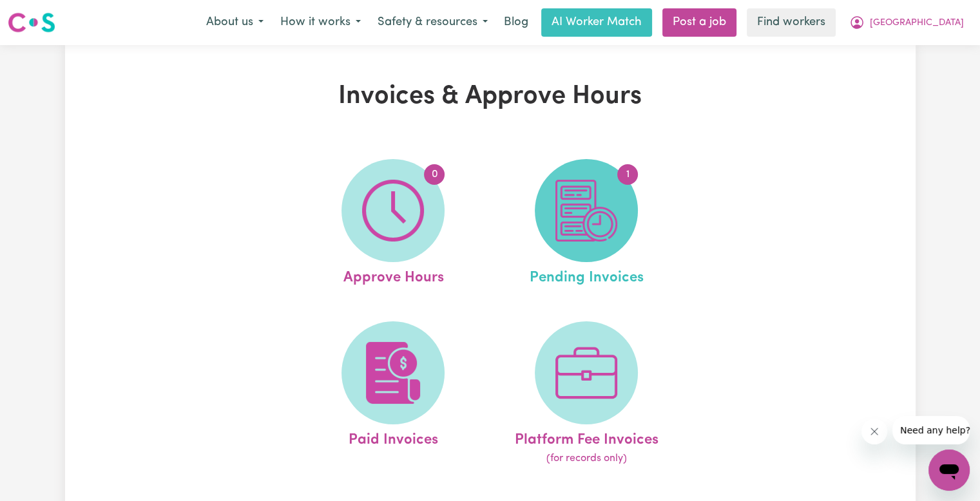 The width and height of the screenshot is (980, 501). What do you see at coordinates (32, 23) in the screenshot?
I see `a: Careseekers logo` at bounding box center [32, 23].